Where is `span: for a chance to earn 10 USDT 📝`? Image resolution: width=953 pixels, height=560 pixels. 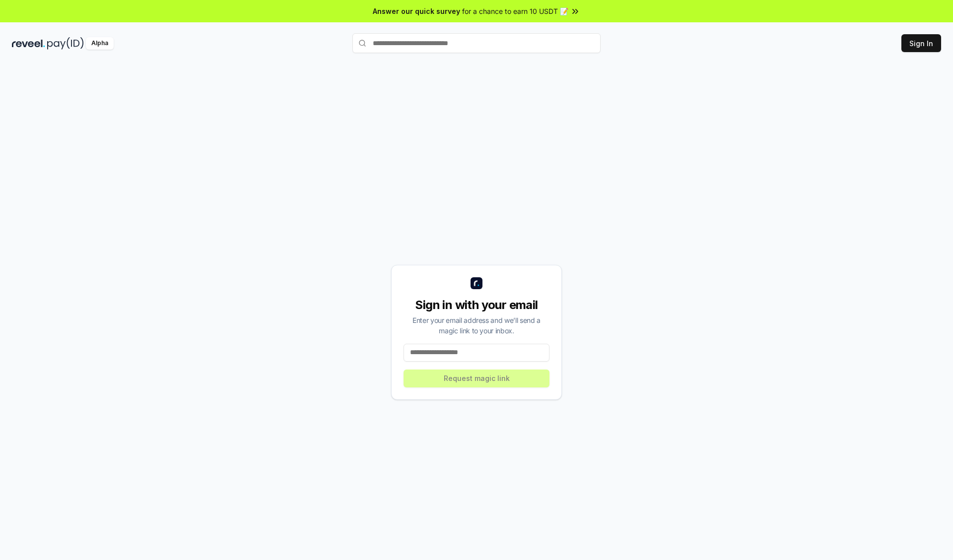 span: for a chance to earn 10 USDT 📝 is located at coordinates (515, 11).